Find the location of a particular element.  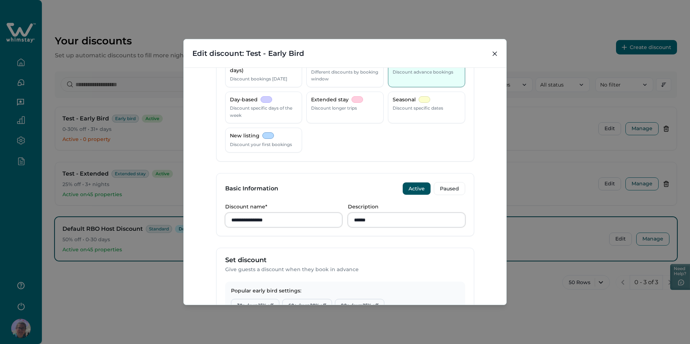

button: 90+ days: 25% off is located at coordinates (359, 305).